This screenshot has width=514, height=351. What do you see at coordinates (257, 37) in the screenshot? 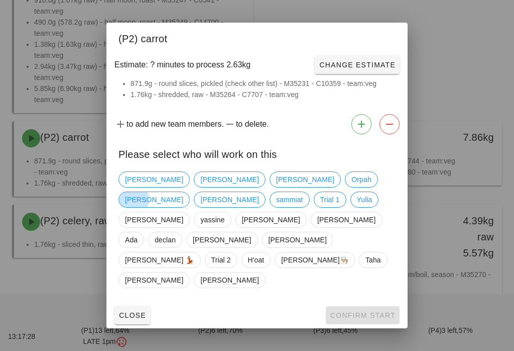
I see `div: (P2) carrot` at bounding box center [257, 37].